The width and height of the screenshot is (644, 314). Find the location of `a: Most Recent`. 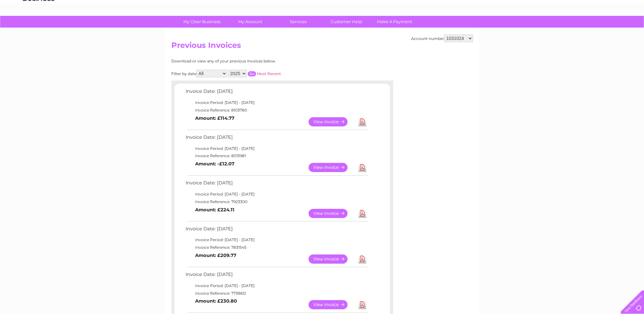

a: Most Recent is located at coordinates (269, 74).